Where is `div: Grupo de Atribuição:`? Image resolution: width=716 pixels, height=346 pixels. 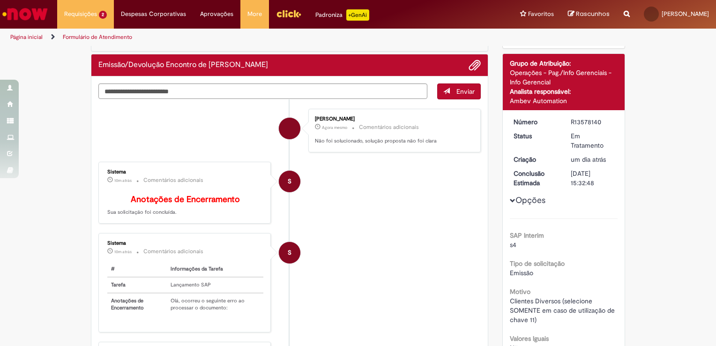 div: Grupo de Atribuição: is located at coordinates (563, 63).